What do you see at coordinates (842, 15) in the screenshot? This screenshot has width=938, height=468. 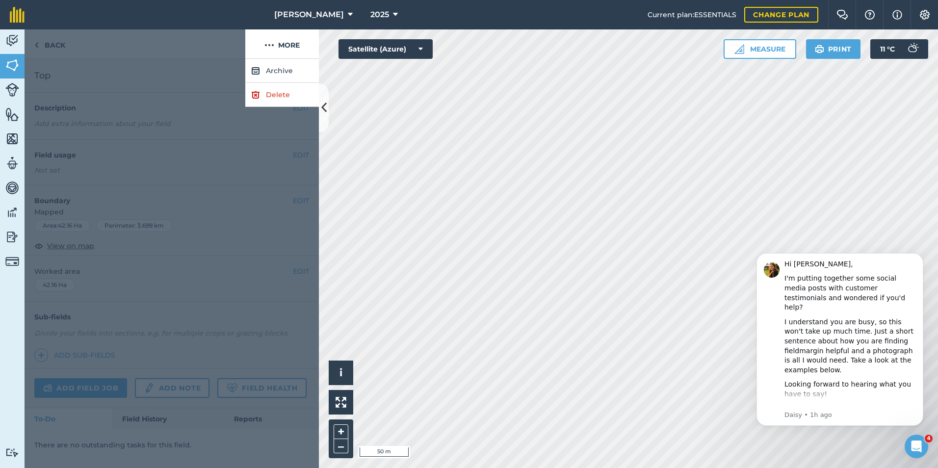 I see `img: Two speech bubbles overlapping with the left bubble in the forefront` at bounding box center [842, 15].